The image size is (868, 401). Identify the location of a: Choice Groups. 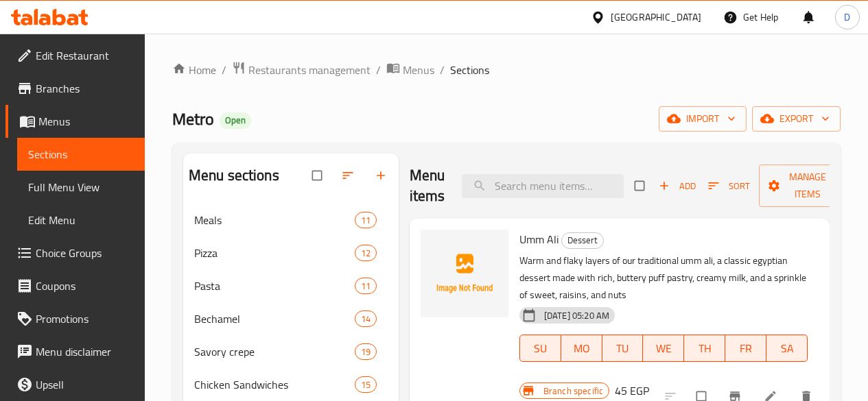
(75, 253).